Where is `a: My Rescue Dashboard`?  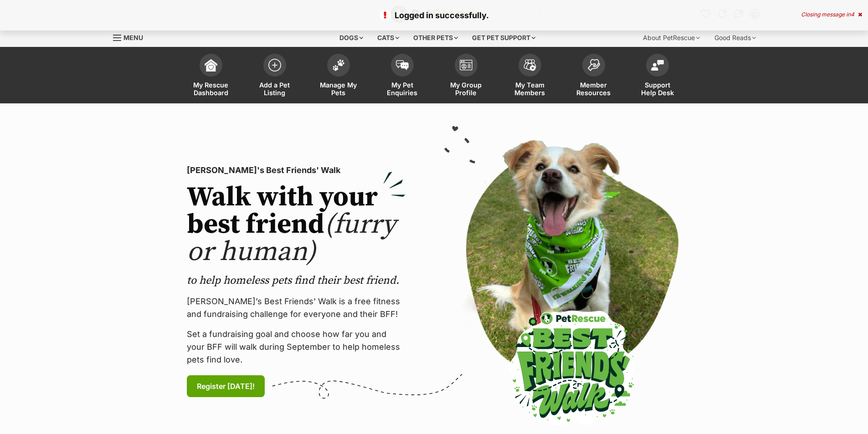
a: My Rescue Dashboard is located at coordinates (211, 76).